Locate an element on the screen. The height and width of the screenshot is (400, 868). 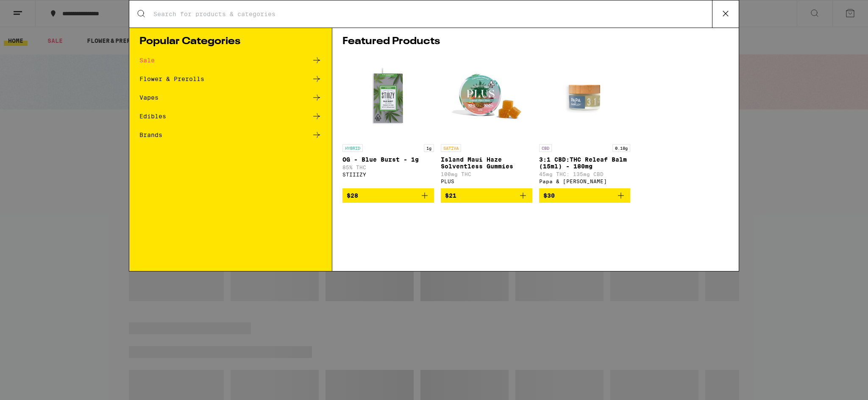
h1: Popular Categories is located at coordinates (230, 42).